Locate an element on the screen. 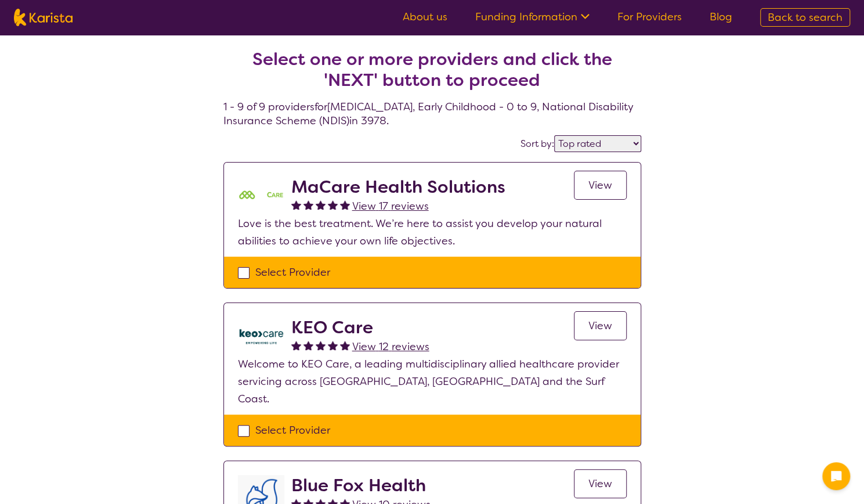 The image size is (864, 504). h2: Blue Fox Health is located at coordinates (361, 485).